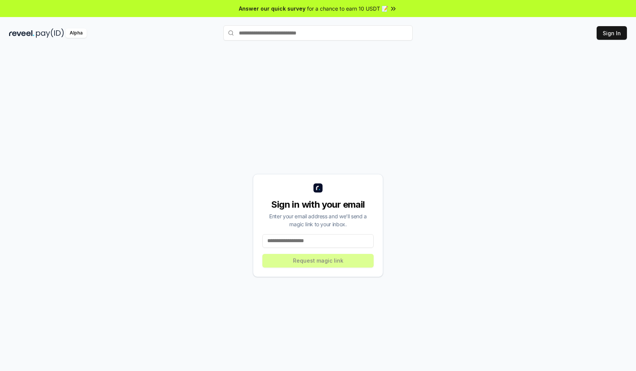 The image size is (636, 371). Describe the element at coordinates (318, 205) in the screenshot. I see `div: Sign in with your email` at that location.